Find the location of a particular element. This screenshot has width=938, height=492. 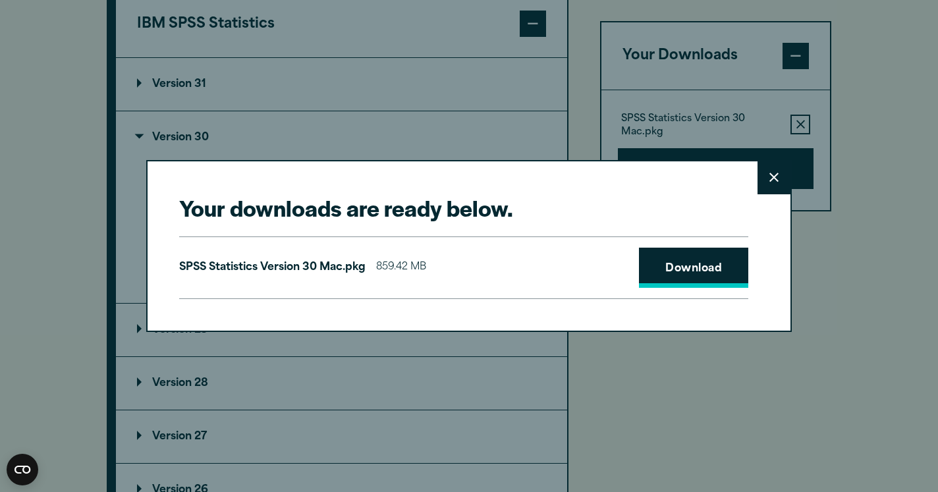

p: SPSS Statistics Version 30 Mac.pkg is located at coordinates (272, 268).